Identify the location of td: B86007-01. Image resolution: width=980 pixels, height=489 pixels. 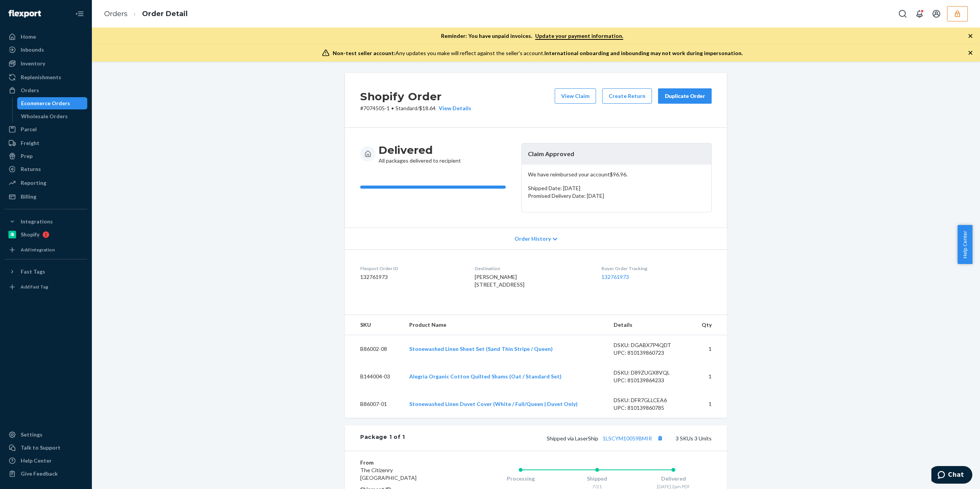
(374, 404).